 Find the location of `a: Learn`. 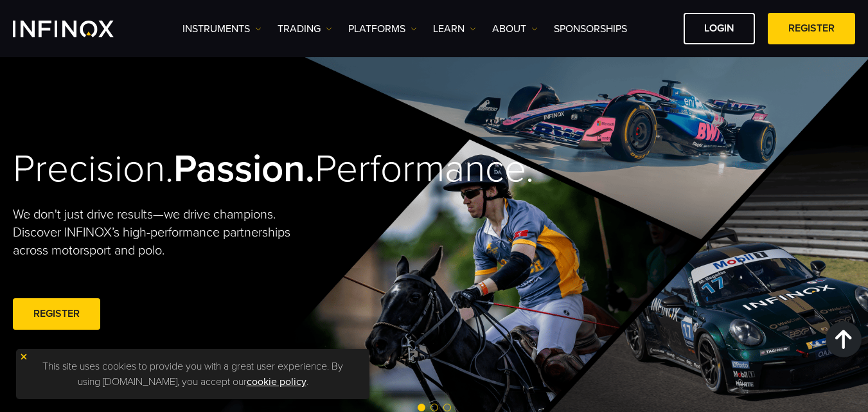

a: Learn is located at coordinates (454, 29).